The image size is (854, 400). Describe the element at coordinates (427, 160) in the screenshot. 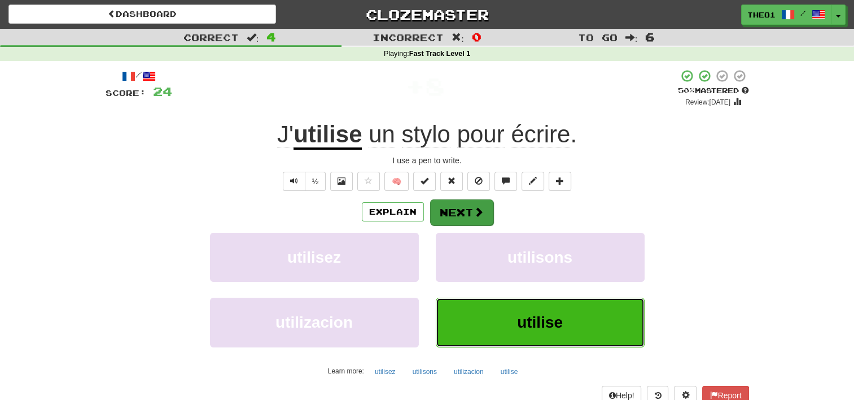

I see `div: I use a pen to write.` at that location.